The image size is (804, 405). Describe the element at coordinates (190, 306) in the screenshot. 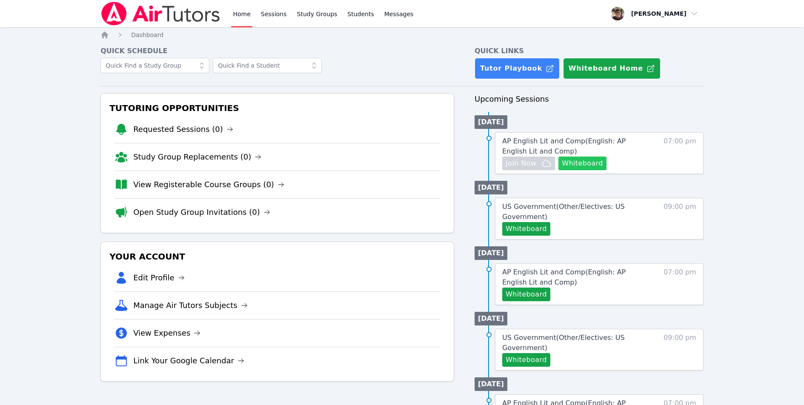

I see `a: Manage Air Tutors Subjects` at that location.